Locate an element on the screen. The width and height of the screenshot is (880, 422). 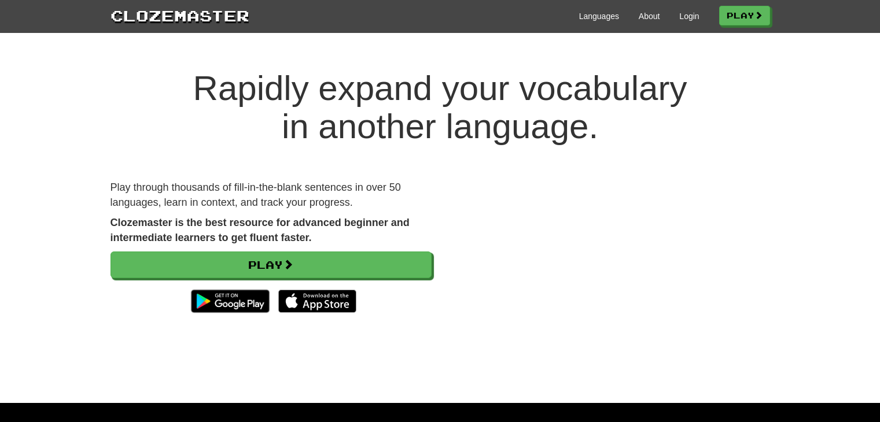
img: Download_on_the_App_Store_Badge_US-UK_135x40-25178aeef6eb6b83b96f5f2d004eda3bffbb37122de64afbaef7... is located at coordinates (317, 301).